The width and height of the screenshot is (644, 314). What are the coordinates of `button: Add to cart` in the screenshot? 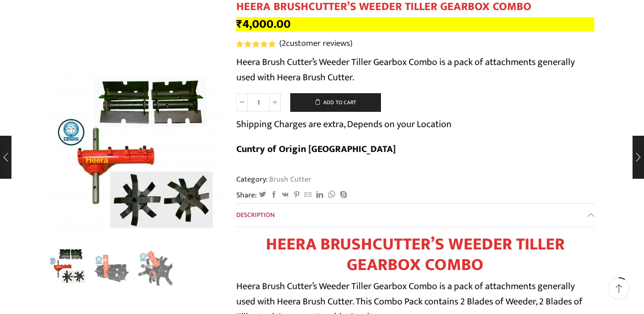 It's located at (335, 103).